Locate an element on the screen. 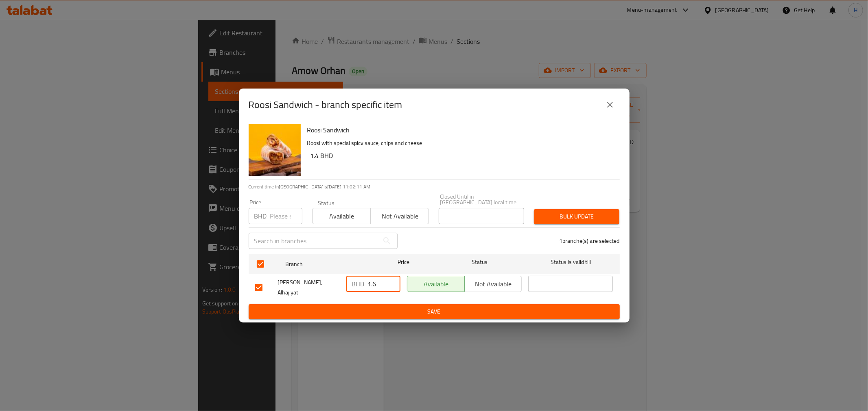 This screenshot has width=868, height=411. p: Roosi with special spicy sauce, chips and cheese is located at coordinates (460, 143).